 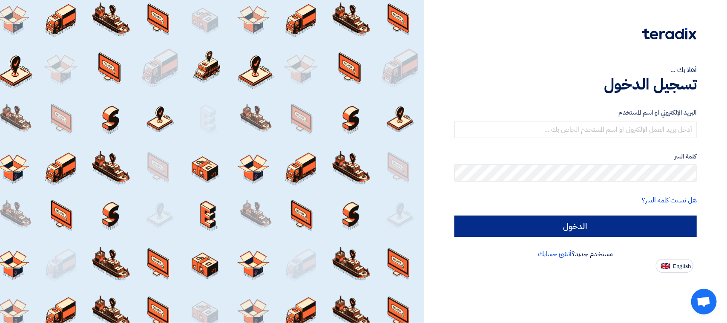 What do you see at coordinates (669, 34) in the screenshot?
I see `img: Teradix logo` at bounding box center [669, 34].